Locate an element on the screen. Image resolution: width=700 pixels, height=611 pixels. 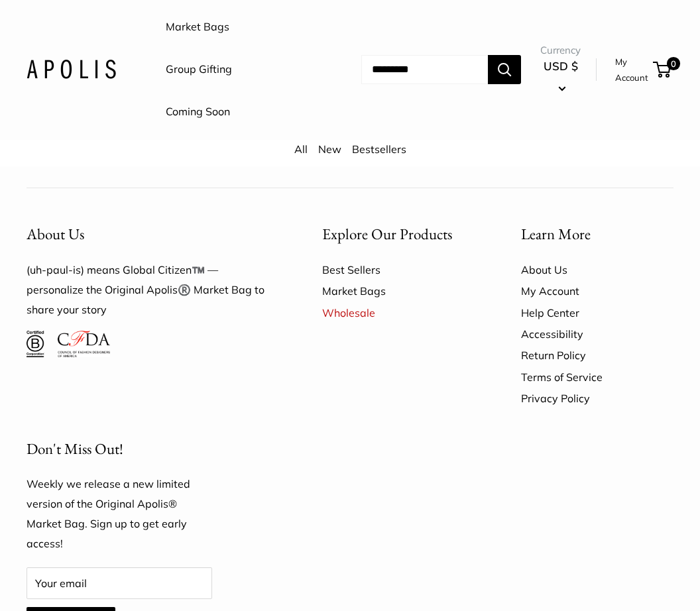
span: Explore Our Products is located at coordinates (387, 235).